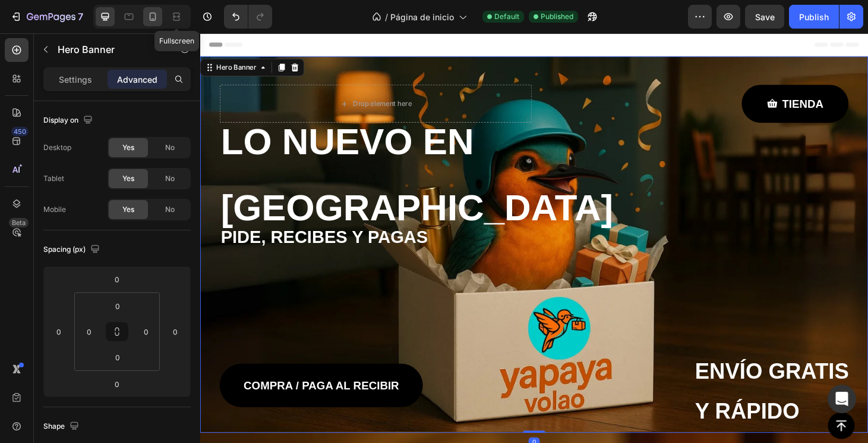 Image resolution: width=868 pixels, height=443 pixels. I want to click on a: COMPRA / PAGA AL RECIBIR, so click(129, 376).